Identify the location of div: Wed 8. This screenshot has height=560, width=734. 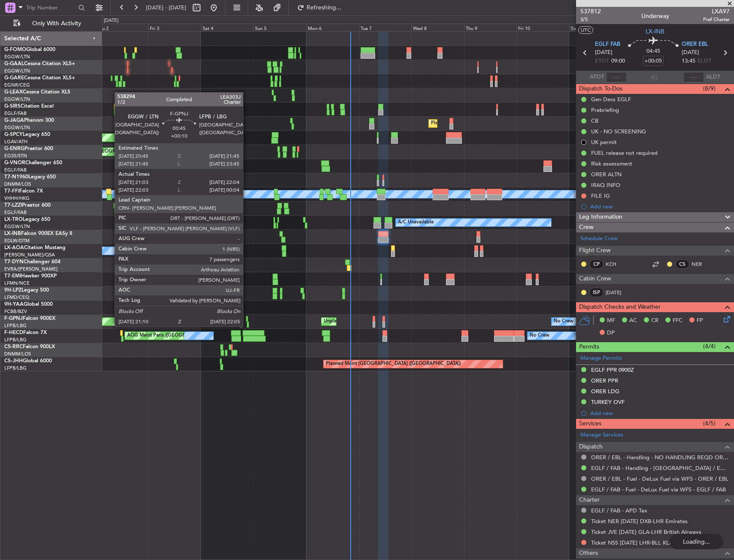
(437, 28).